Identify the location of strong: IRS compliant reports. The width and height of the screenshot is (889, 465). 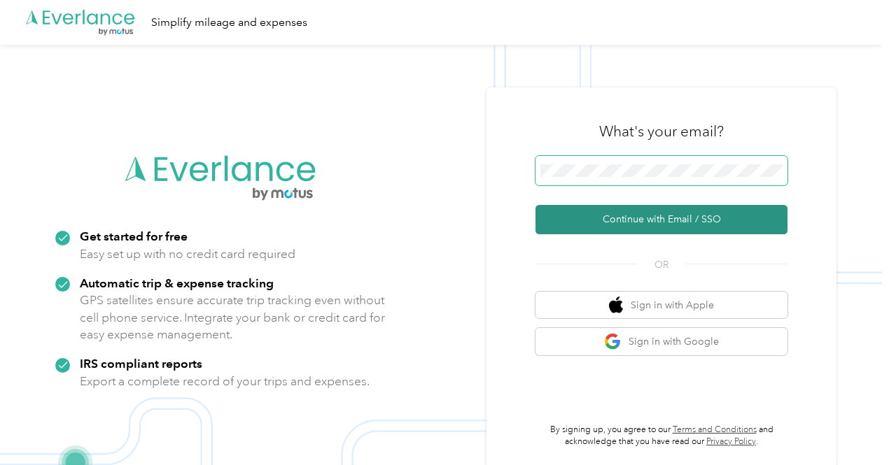
(141, 363).